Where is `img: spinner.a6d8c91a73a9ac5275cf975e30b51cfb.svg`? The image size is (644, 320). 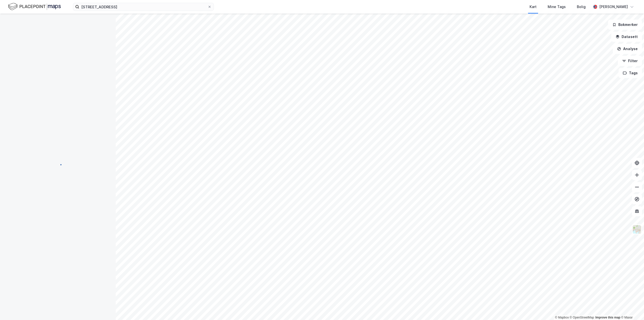 img: spinner.a6d8c91a73a9ac5275cf975e30b51cfb.svg is located at coordinates (58, 164).